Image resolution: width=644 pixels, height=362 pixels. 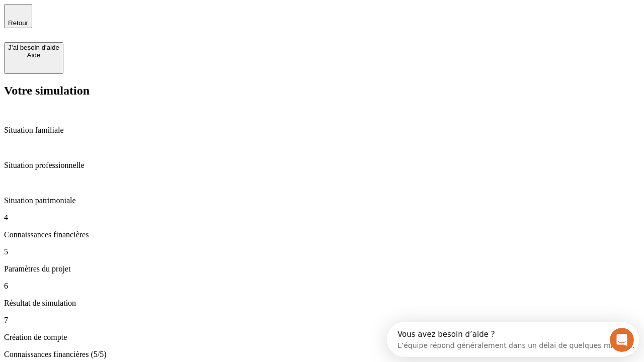 What do you see at coordinates (322, 337) in the screenshot?
I see `p: Création de compte` at bounding box center [322, 337].